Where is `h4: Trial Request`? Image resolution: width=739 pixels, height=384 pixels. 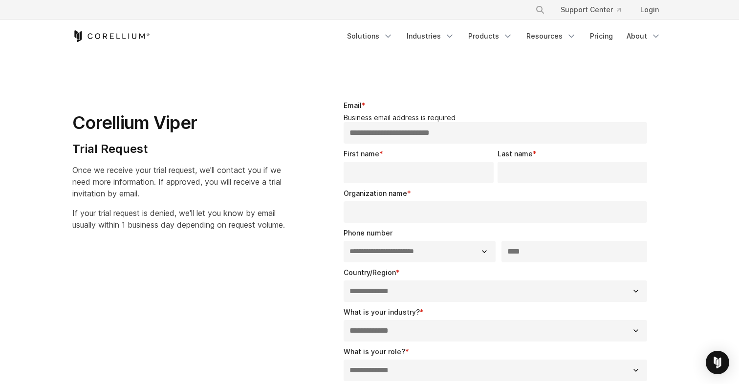 h4: Trial Request is located at coordinates (178, 149).